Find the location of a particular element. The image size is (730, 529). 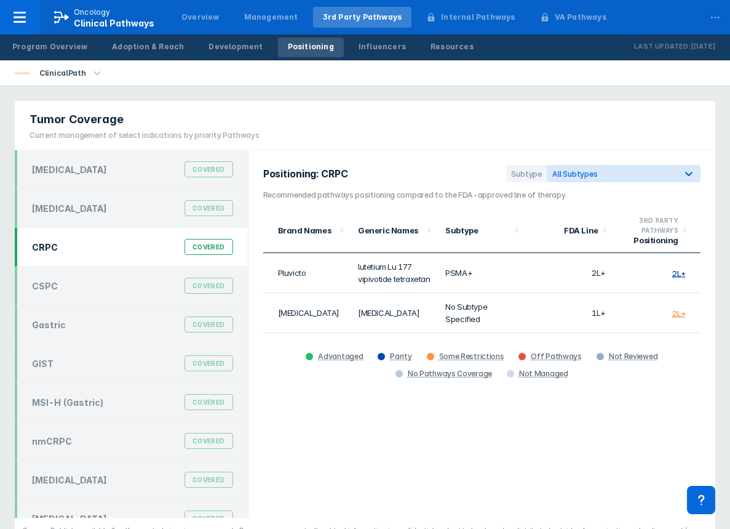

h2: Positioning: CRPC is located at coordinates (309, 174).